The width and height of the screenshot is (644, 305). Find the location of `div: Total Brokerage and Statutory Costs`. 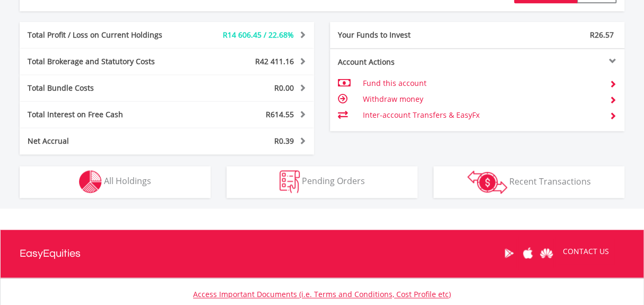

div: Total Brokerage and Statutory Costs is located at coordinates (105, 62).